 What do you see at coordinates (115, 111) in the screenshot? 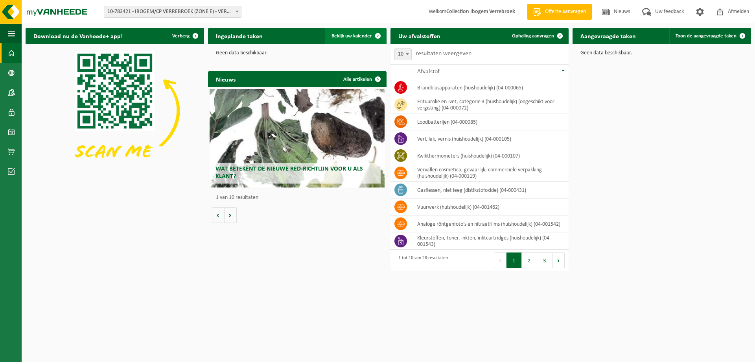
I see `img: Download de VHEPlus App` at bounding box center [115, 111].